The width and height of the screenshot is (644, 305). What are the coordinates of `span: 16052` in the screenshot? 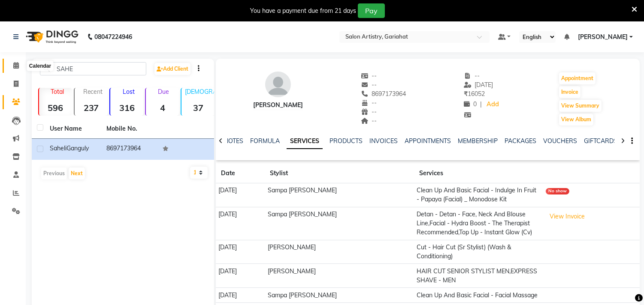 It's located at (474, 94).